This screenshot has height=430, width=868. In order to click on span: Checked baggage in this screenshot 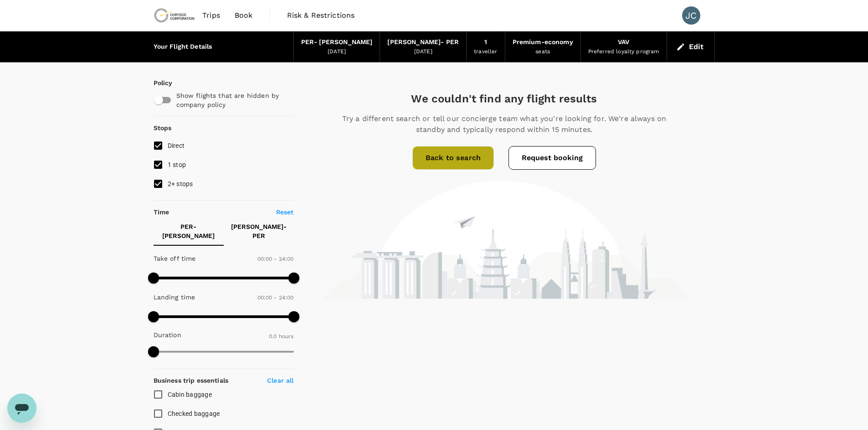, I will do `click(194, 414)`.